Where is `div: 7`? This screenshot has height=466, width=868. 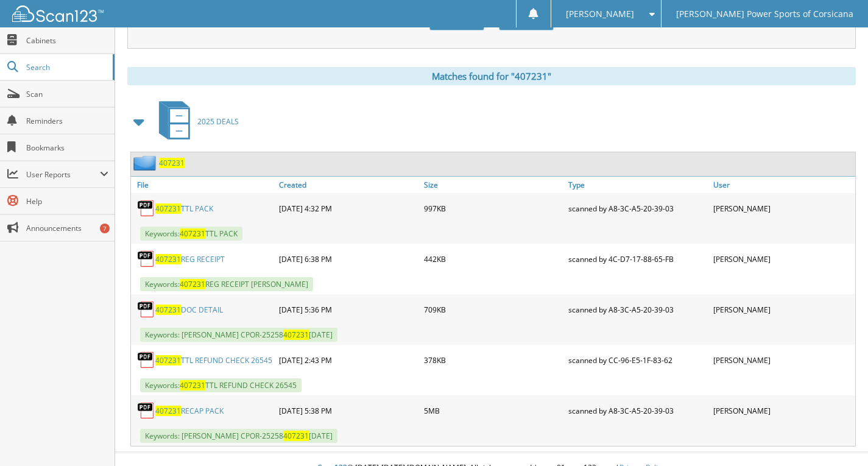 div: 7 is located at coordinates (105, 229).